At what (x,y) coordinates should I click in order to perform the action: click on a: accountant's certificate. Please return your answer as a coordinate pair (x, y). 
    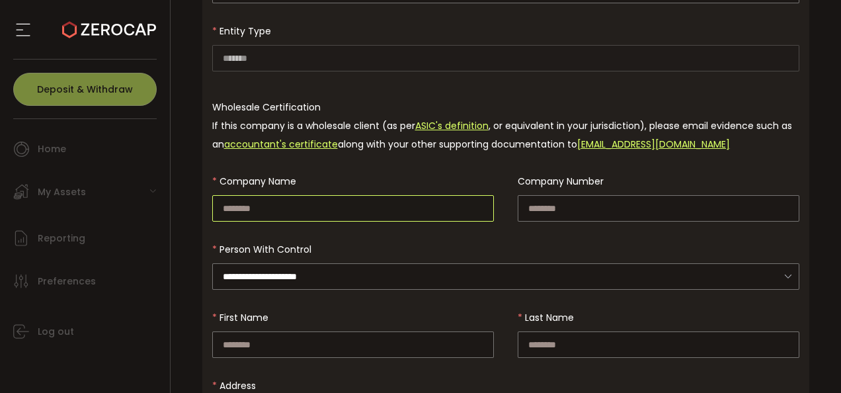
    Looking at the image, I should click on (281, 144).